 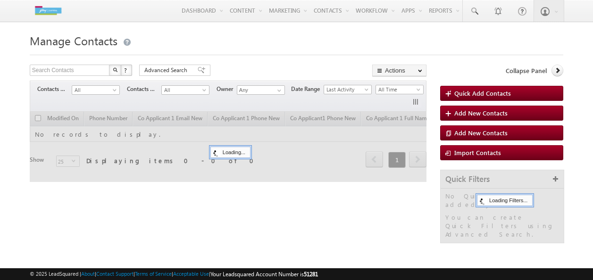 I want to click on span: Owner, so click(x=226, y=89).